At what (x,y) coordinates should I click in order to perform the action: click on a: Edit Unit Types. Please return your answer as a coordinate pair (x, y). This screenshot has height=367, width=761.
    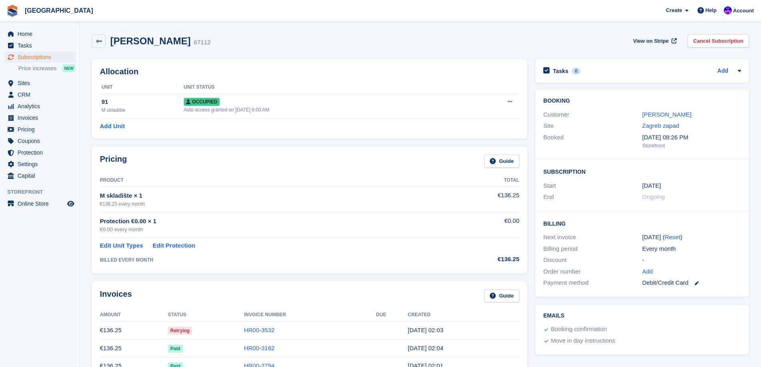
    Looking at the image, I should click on (122, 246).